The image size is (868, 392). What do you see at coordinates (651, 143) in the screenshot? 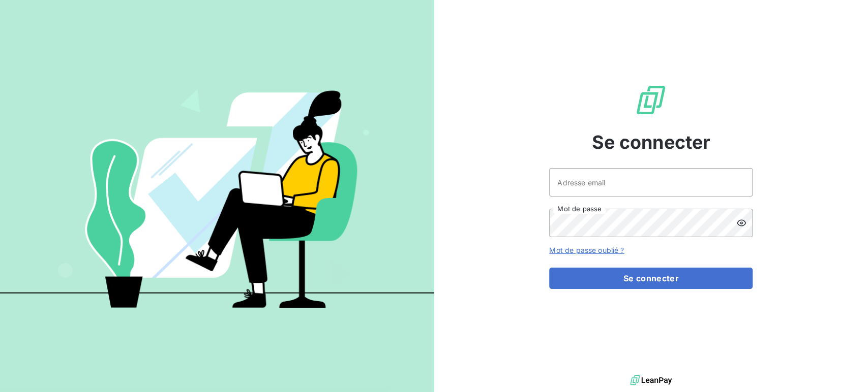
I see `span: Se connecter` at bounding box center [651, 143].